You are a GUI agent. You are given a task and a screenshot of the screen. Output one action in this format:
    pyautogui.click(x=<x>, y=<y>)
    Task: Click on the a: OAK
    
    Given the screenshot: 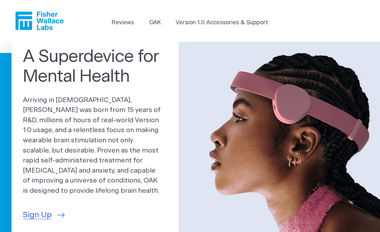 What is the action you would take?
    pyautogui.click(x=155, y=23)
    